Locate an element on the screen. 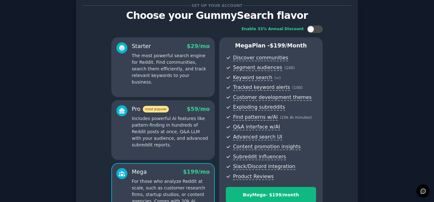 The image size is (434, 202). span: $ 199 /mo is located at coordinates (196, 172).